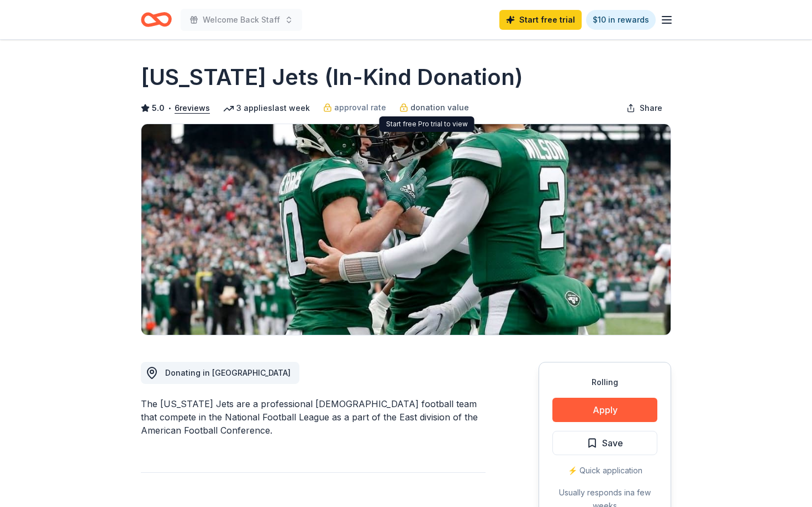 The image size is (812, 507). Describe the element at coordinates (360, 107) in the screenshot. I see `span: approval rate` at that location.